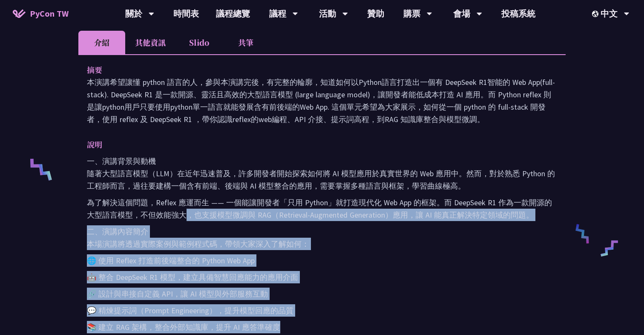  Describe the element at coordinates (322, 293) in the screenshot. I see `p: 🔗 設計與串接自定義 API，讓 AI 模型與外部服務互動` at that location.